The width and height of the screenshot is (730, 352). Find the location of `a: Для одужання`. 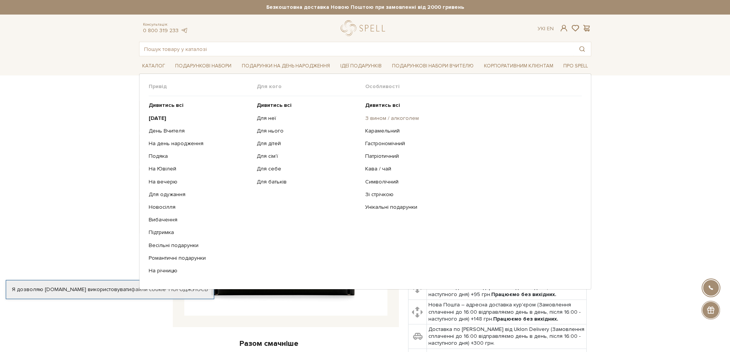

a: Для одужання is located at coordinates (200, 195).